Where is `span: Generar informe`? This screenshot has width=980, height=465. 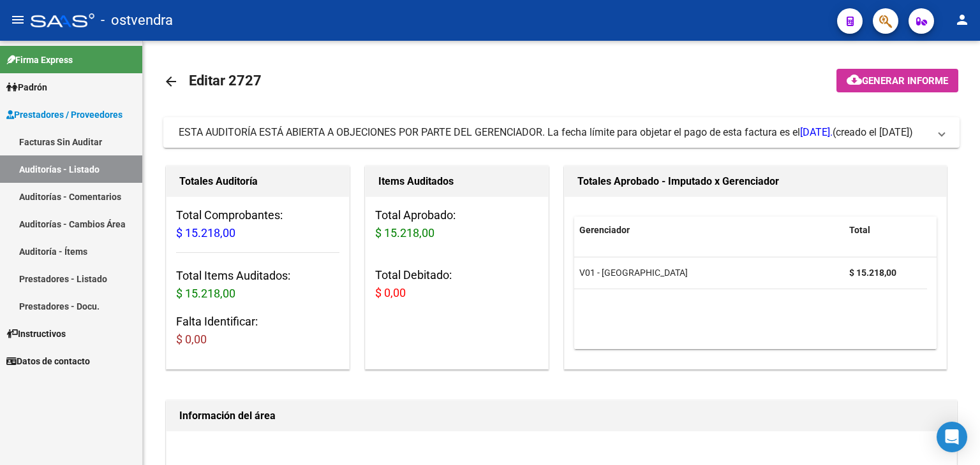
span: Generar informe is located at coordinates (904, 81).